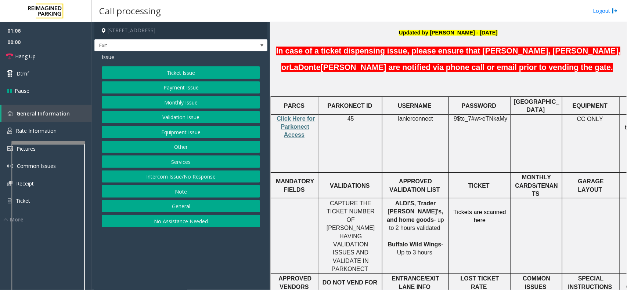  What do you see at coordinates (479, 186) in the screenshot?
I see `span: TICKET` at bounding box center [479, 186].